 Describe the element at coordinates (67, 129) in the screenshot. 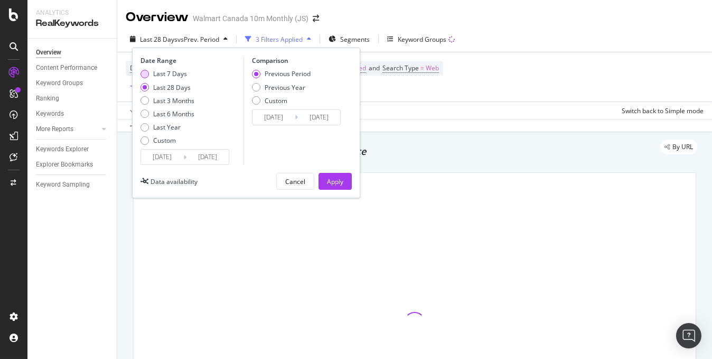

I see `a: More Reports` at that location.